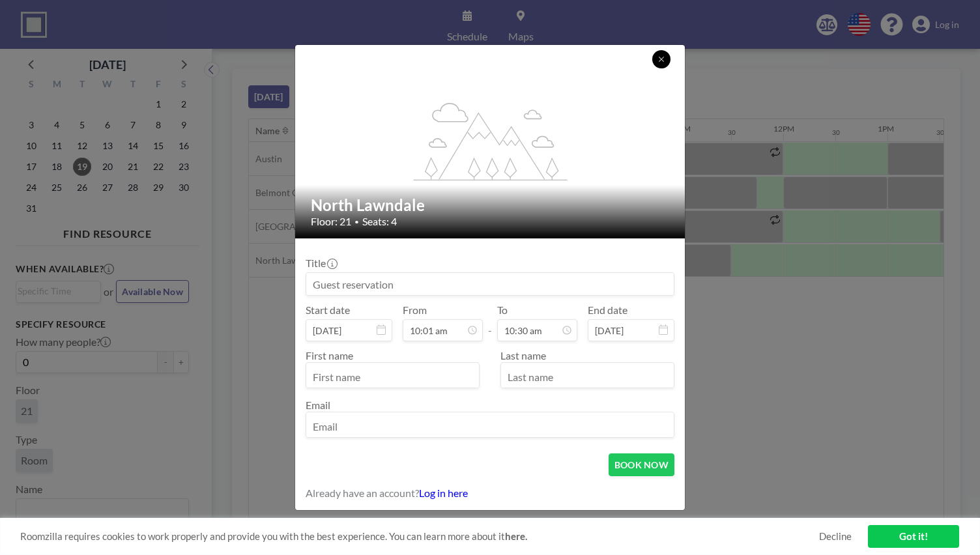 The image size is (980, 555). Describe the element at coordinates (420, 536) in the screenshot. I see `span: Roomzilla requires cookies to work properly and provide you with the best experience. You can lea...` at that location.